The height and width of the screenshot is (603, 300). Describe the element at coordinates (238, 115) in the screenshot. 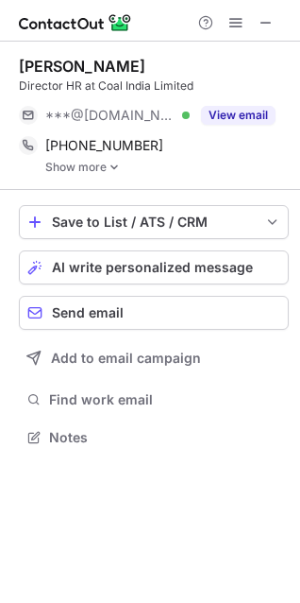

I see `button: Reveal Button` at that location.